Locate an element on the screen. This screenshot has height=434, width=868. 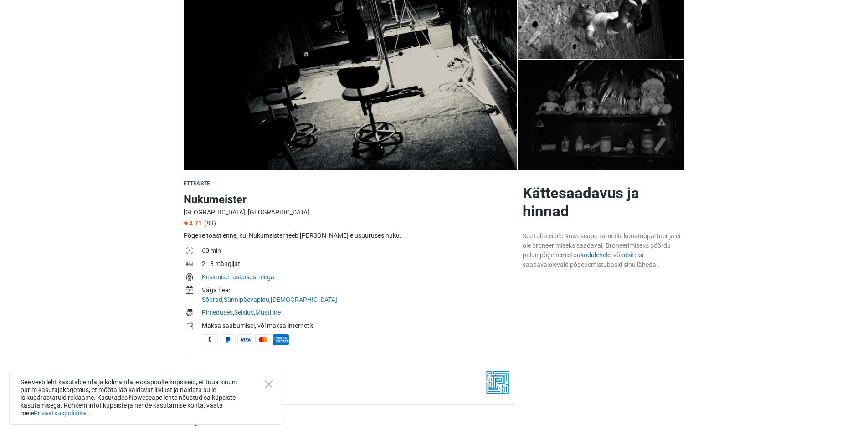
div: Maksa saabumisel, või maksa internetis is located at coordinates (359, 326).